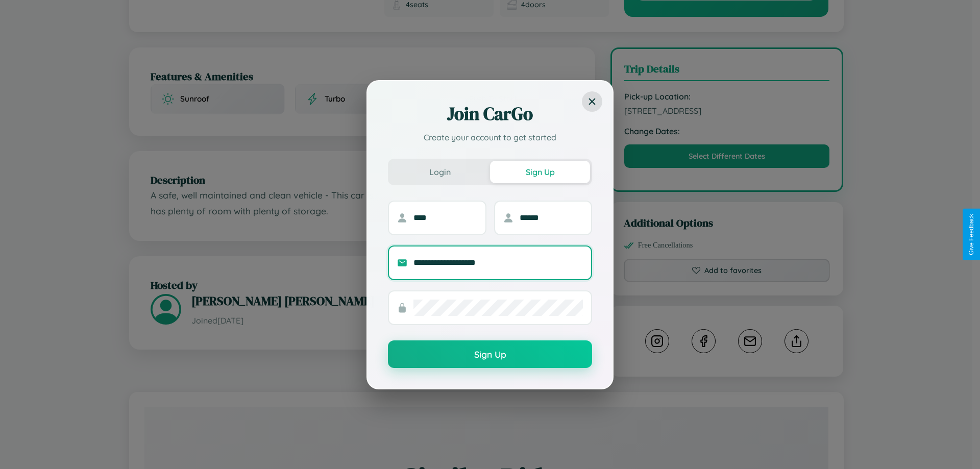 The height and width of the screenshot is (469, 980). Describe the element at coordinates (971, 234) in the screenshot. I see `div: Give Feedback` at that location.